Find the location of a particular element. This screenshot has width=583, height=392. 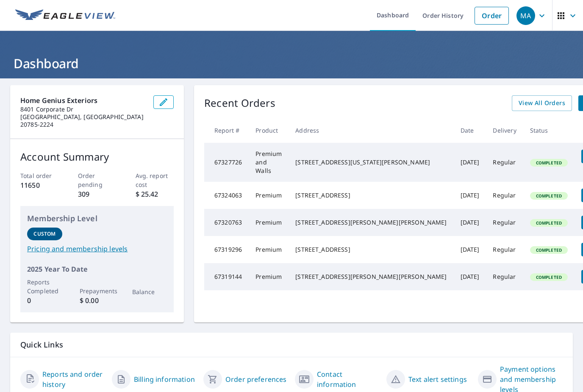

a: Order preferences is located at coordinates (256, 379).